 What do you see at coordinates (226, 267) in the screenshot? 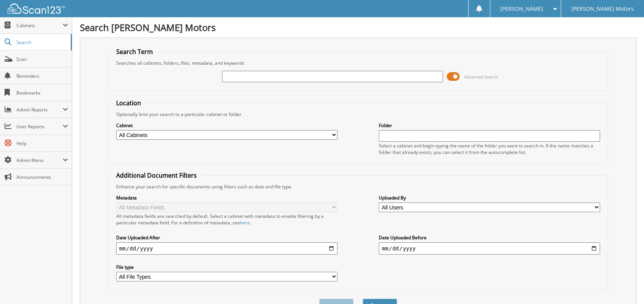
I see `label: File type` at bounding box center [226, 267].